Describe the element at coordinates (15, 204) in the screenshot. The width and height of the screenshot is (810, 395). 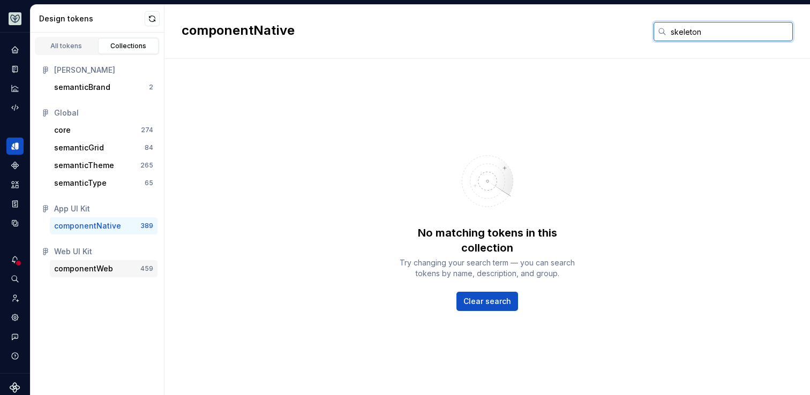
I see `div: Storybook stories` at that location.